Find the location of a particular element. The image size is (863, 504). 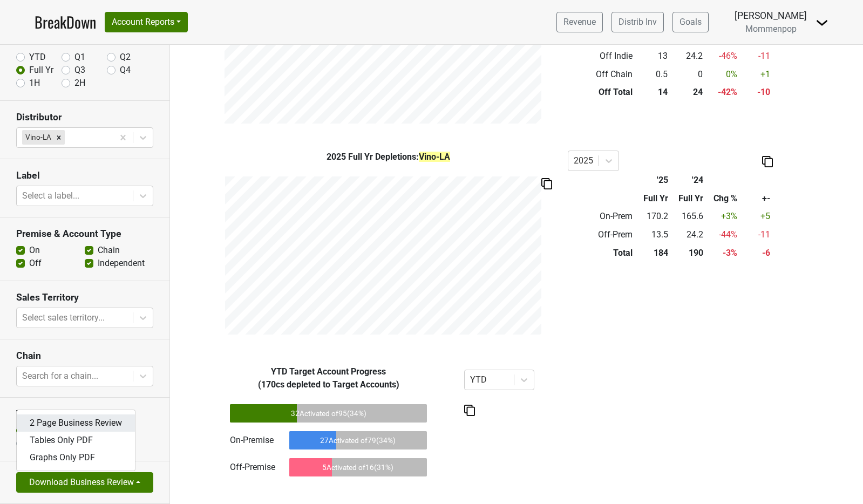

td: On-Prem is located at coordinates (601, 217).